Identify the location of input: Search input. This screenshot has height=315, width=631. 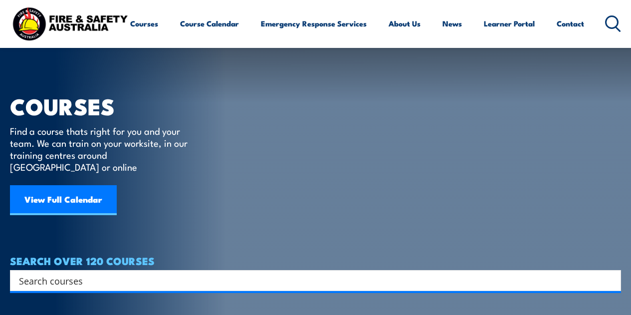
(309, 280).